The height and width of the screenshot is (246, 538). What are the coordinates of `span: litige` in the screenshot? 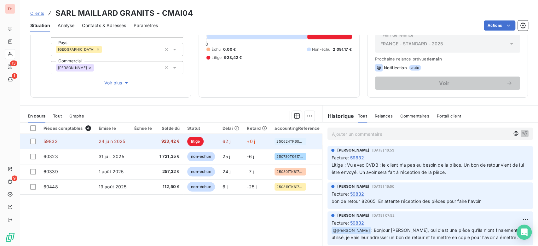 It's located at (195, 142).